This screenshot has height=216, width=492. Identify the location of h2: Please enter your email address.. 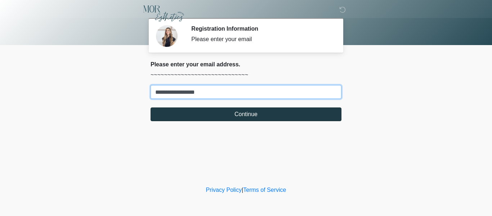
(246, 64).